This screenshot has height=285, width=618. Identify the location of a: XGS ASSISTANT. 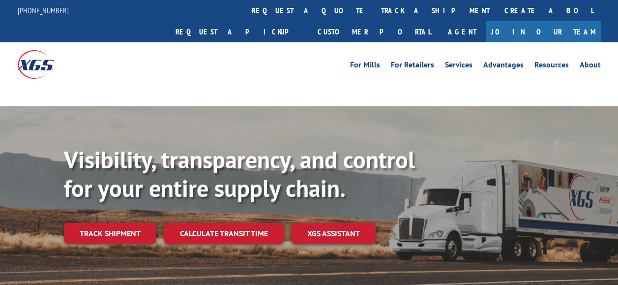
(334, 233).